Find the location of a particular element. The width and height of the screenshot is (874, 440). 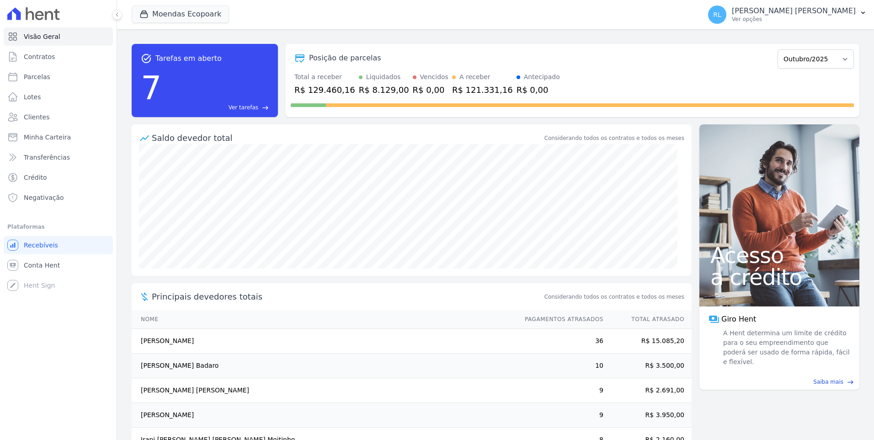

span: a crédito is located at coordinates (779, 277).